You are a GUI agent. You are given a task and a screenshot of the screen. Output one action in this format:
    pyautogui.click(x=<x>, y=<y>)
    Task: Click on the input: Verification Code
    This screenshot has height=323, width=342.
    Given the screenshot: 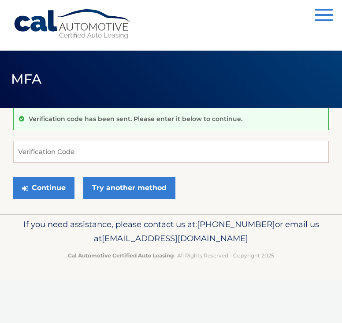 What is the action you would take?
    pyautogui.click(x=171, y=152)
    